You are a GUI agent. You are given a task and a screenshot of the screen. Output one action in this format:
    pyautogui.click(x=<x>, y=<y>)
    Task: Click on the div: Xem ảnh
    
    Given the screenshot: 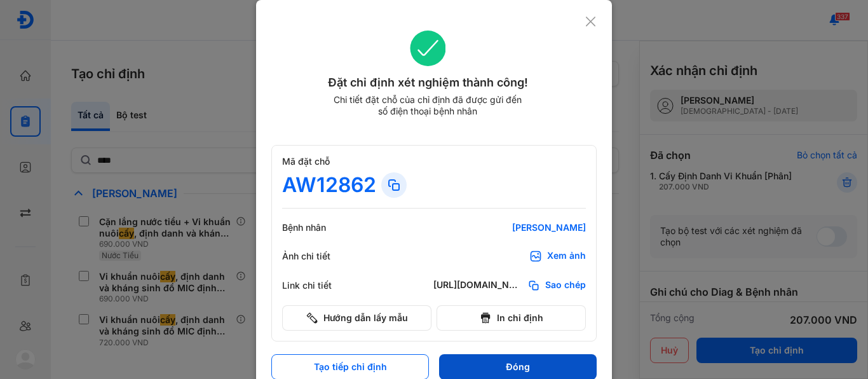 What is the action you would take?
    pyautogui.click(x=566, y=256)
    